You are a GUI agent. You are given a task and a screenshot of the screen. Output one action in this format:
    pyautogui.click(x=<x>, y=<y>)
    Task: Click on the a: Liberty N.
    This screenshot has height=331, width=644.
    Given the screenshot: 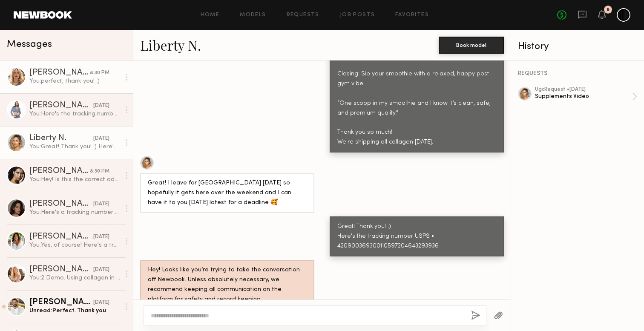 What is the action you would take?
    pyautogui.click(x=171, y=44)
    